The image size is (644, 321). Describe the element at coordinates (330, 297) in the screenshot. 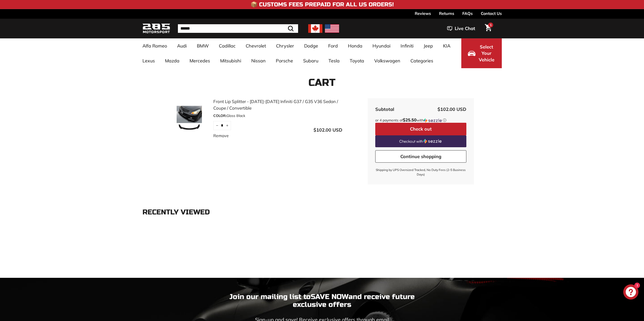

I see `strong: SAVE NOW` at that location.